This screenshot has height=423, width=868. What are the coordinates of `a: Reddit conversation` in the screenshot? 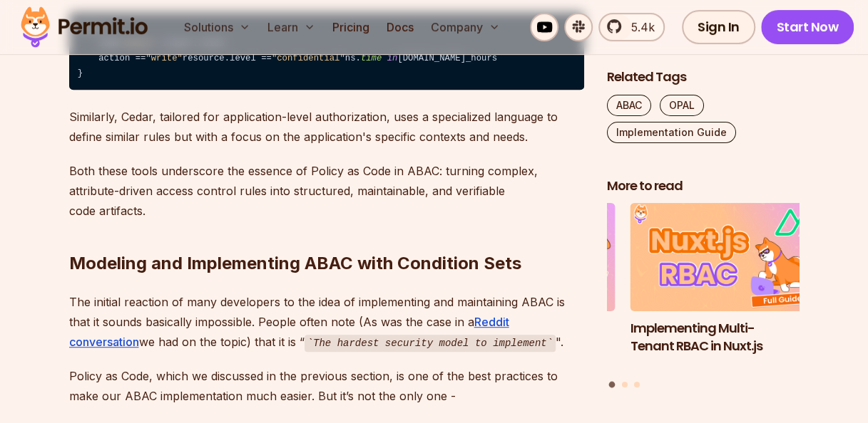 It's located at (289, 332).